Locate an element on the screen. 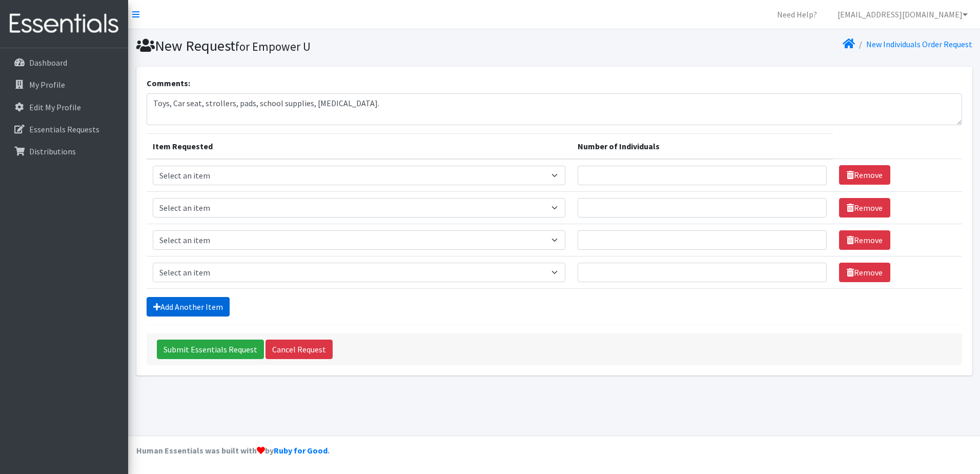  p: My Profile is located at coordinates (47, 85).